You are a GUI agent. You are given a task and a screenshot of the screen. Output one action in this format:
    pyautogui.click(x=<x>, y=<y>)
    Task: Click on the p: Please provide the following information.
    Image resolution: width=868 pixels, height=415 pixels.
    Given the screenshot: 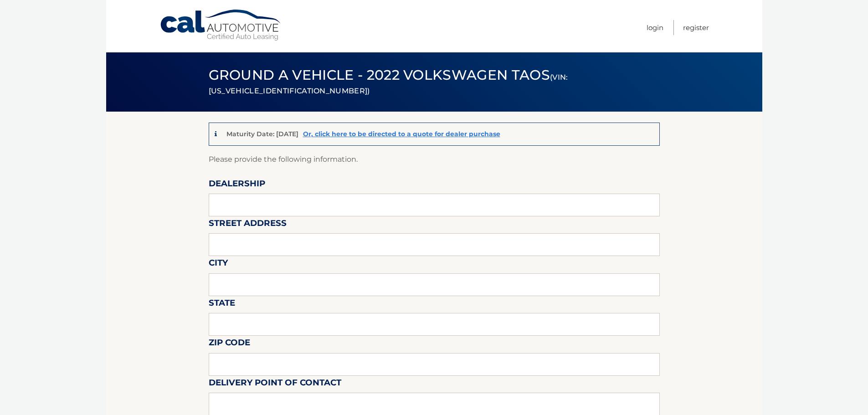 What is the action you would take?
    pyautogui.click(x=434, y=159)
    